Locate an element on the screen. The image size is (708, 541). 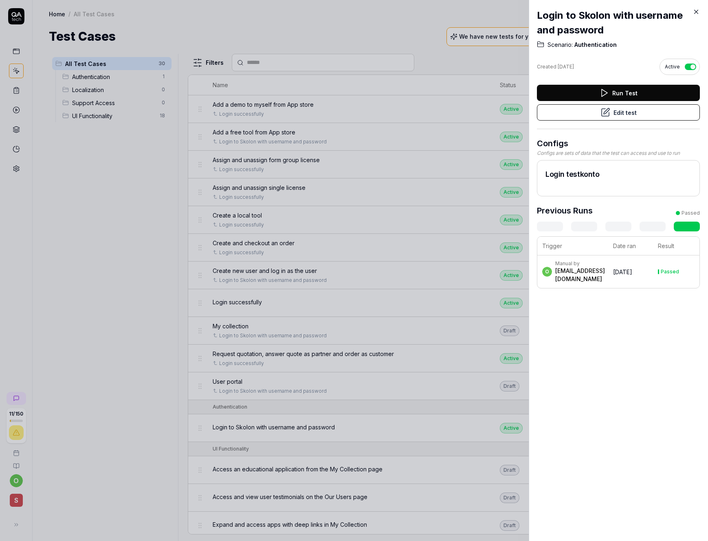
div: Manual by is located at coordinates (580, 264).